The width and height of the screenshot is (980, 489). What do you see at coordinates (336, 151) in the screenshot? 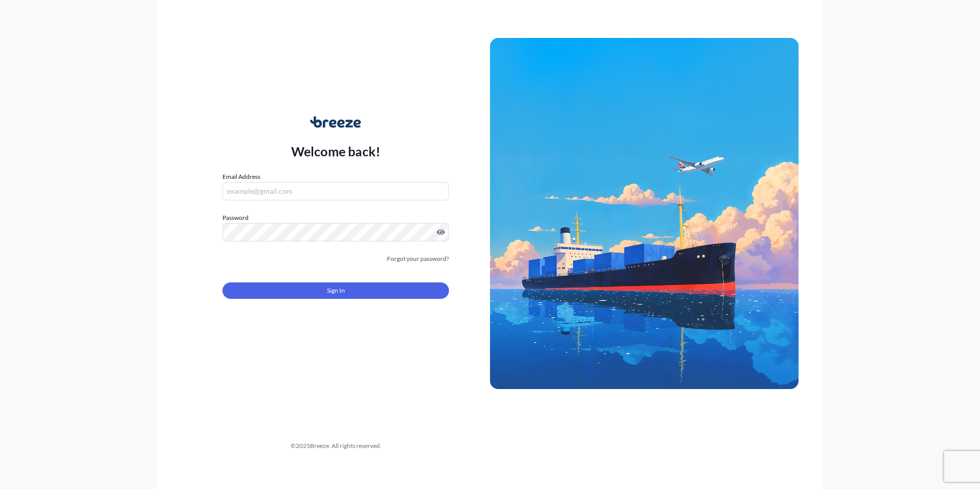
I see `p: Welcome back!` at bounding box center [336, 151].